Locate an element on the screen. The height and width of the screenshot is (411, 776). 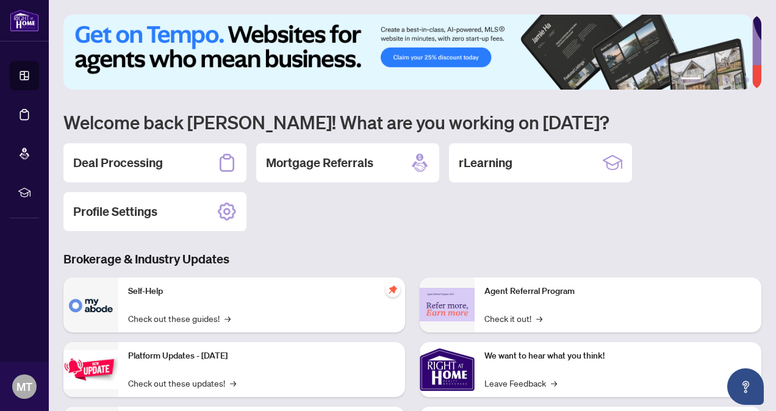
h3: Brokerage & Industry Updates is located at coordinates (412, 259).